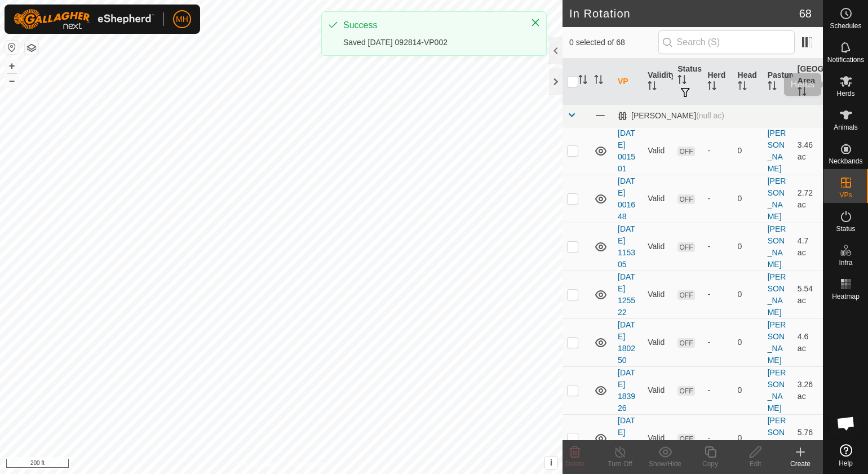 Image resolution: width=868 pixels, height=474 pixels. I want to click on span: Animals, so click(845, 127).